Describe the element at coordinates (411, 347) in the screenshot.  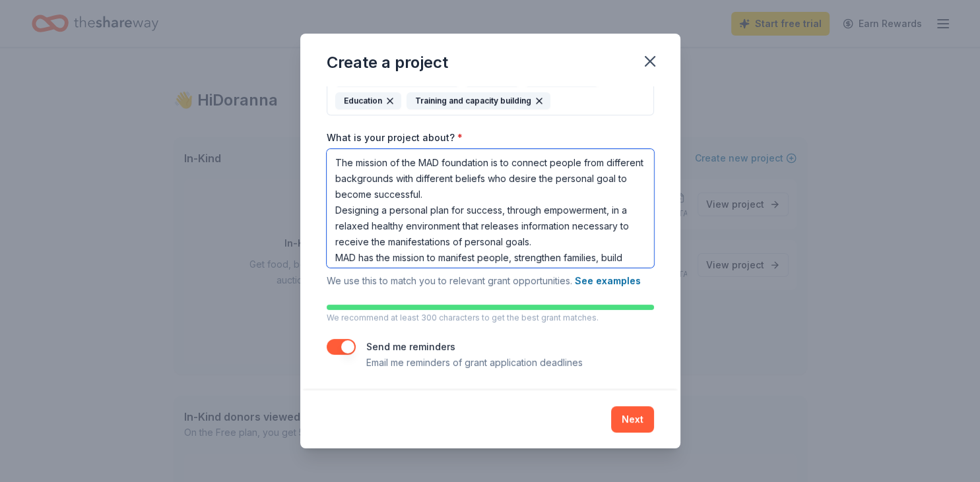
I see `label: Send me reminders` at that location.